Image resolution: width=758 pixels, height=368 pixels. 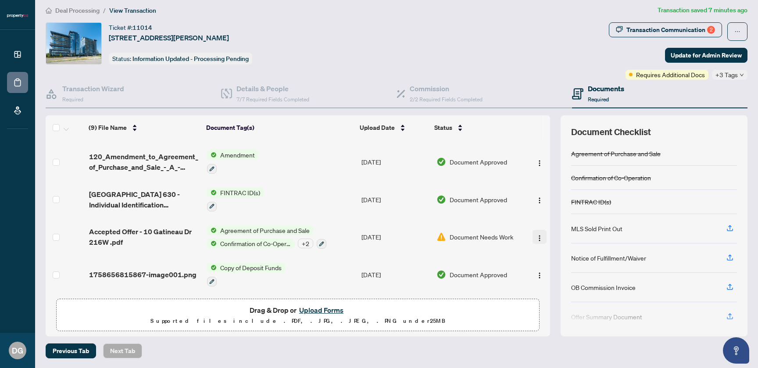 What do you see at coordinates (280, 128) in the screenshot?
I see `th: Document Tag(s)` at bounding box center [280, 128].